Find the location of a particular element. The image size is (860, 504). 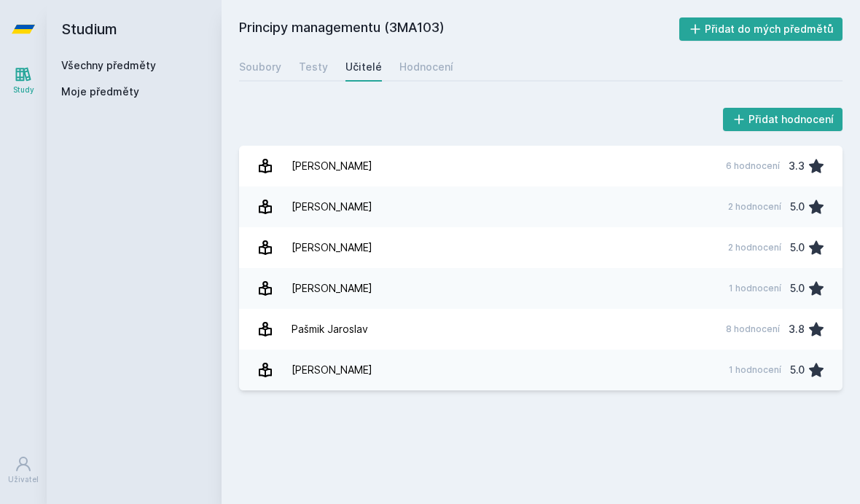

a: Přidat hodnocení is located at coordinates (783, 120).